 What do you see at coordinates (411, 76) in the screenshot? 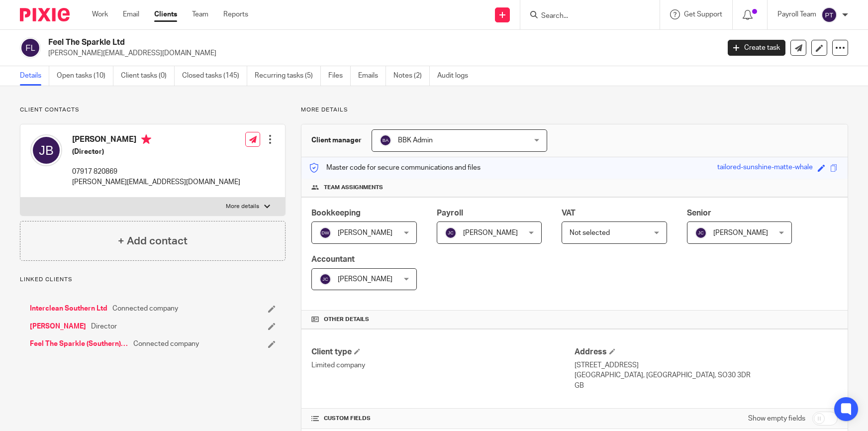
I see `a: Notes (2)` at bounding box center [411, 76].